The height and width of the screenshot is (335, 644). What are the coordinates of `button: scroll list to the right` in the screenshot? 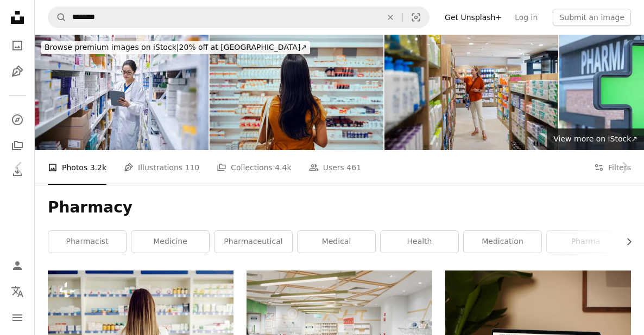 It's located at (625, 242).